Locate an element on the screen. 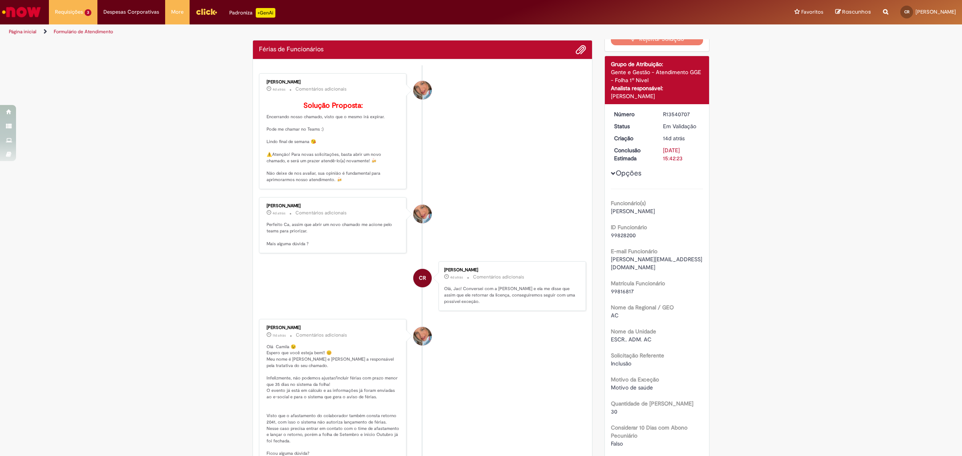 Image resolution: width=962 pixels, height=456 pixels. p: +GenAi is located at coordinates (265, 13).